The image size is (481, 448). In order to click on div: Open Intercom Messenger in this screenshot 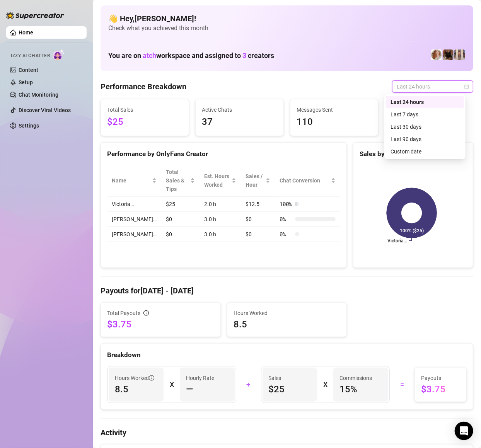, I will do `click(463, 431)`.